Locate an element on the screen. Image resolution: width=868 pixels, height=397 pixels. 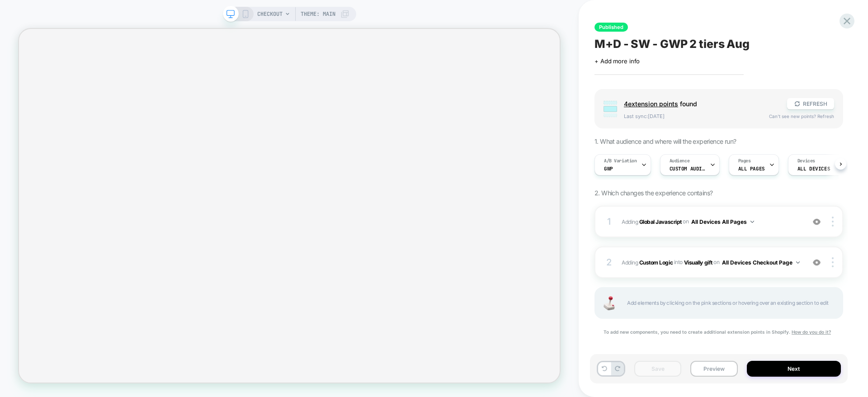
div: 2 is located at coordinates (609, 262).